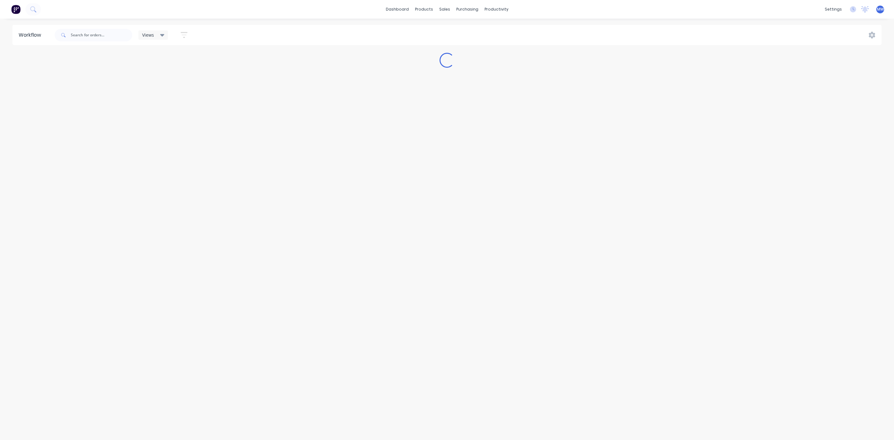 The image size is (894, 440). What do you see at coordinates (833, 9) in the screenshot?
I see `div: settings` at bounding box center [833, 9].